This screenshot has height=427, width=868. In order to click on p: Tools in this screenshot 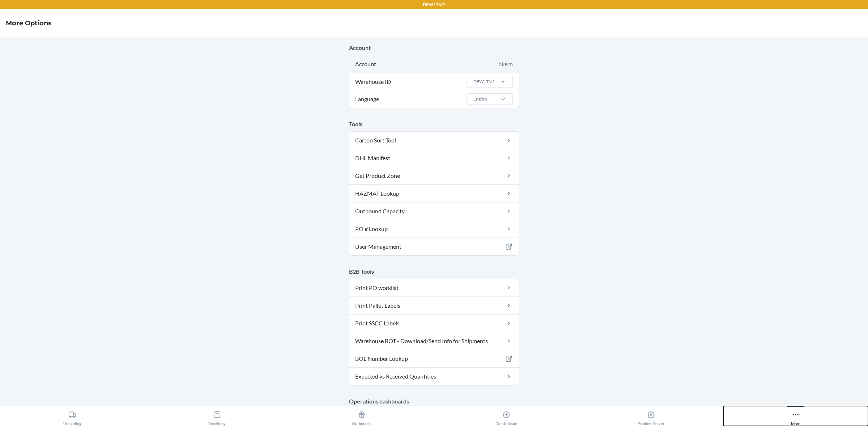, I will do `click(434, 124)`.